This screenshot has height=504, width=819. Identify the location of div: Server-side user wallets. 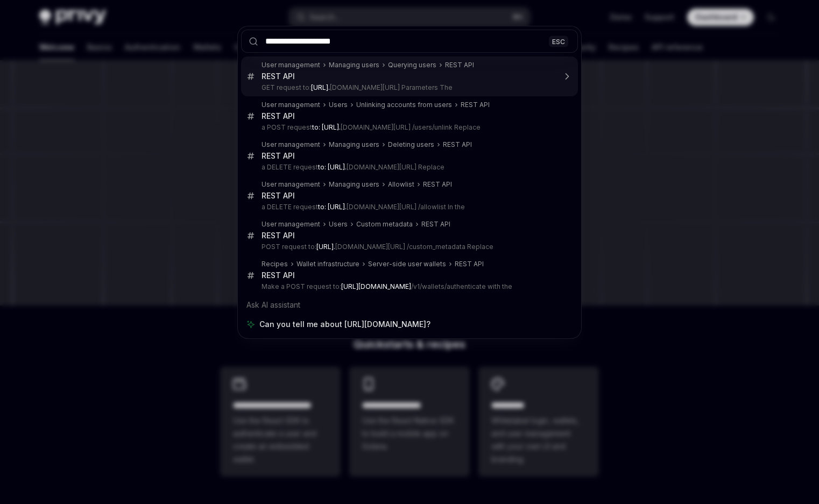
(407, 264).